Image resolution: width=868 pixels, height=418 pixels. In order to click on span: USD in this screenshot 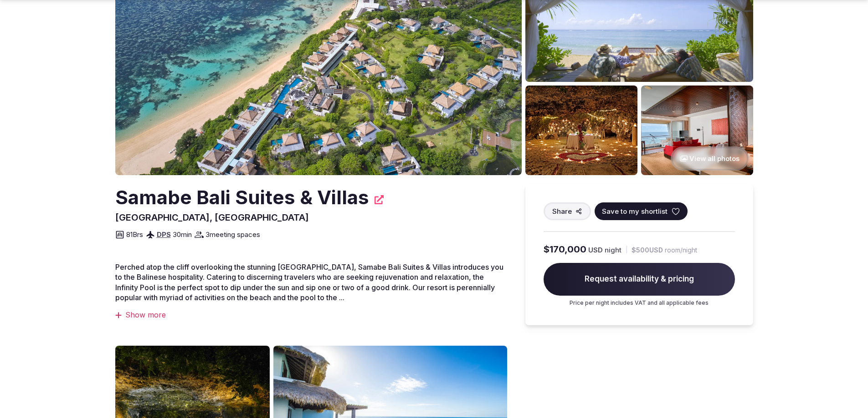, I will do `click(595, 250)`.